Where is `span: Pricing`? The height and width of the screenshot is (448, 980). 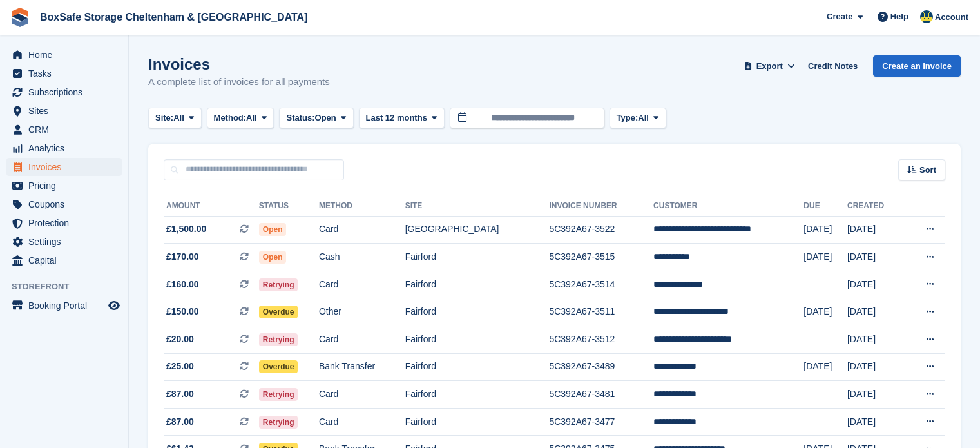
span: Pricing is located at coordinates (67, 185).